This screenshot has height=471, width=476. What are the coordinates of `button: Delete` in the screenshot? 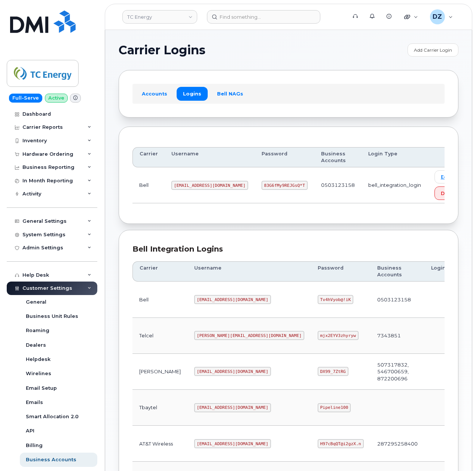 It's located at (449, 193).